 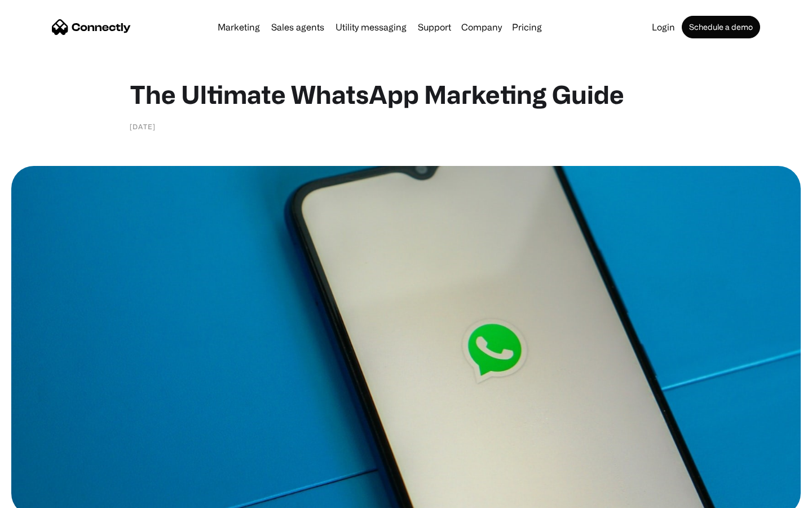 I want to click on a: Sales agents, so click(x=298, y=27).